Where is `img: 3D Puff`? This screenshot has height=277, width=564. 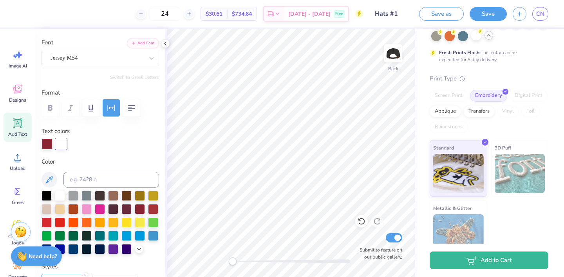
img: 3D Puff is located at coordinates (520, 173).